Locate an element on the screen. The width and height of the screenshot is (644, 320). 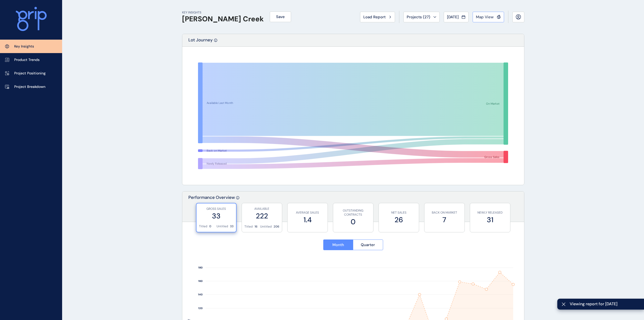
p: NEWLY RELEASED is located at coordinates (490, 212).